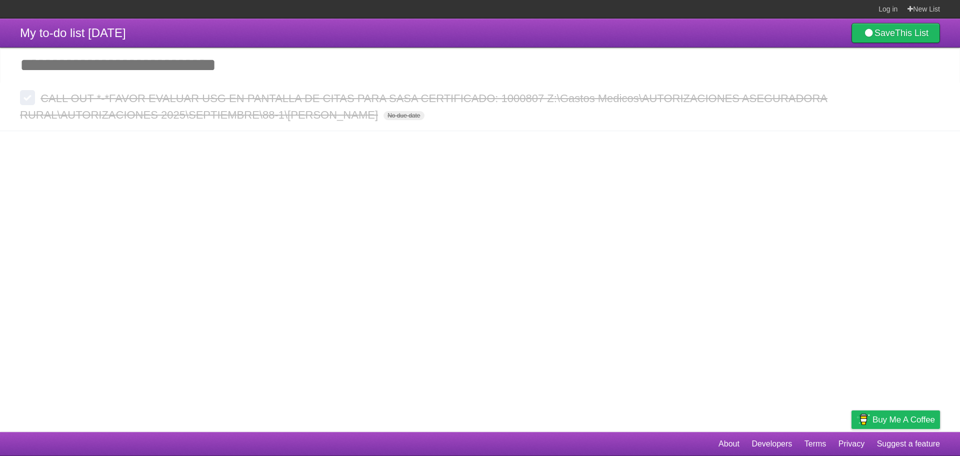  What do you see at coordinates (896, 33) in the screenshot?
I see `a: SaveThis List` at bounding box center [896, 33].